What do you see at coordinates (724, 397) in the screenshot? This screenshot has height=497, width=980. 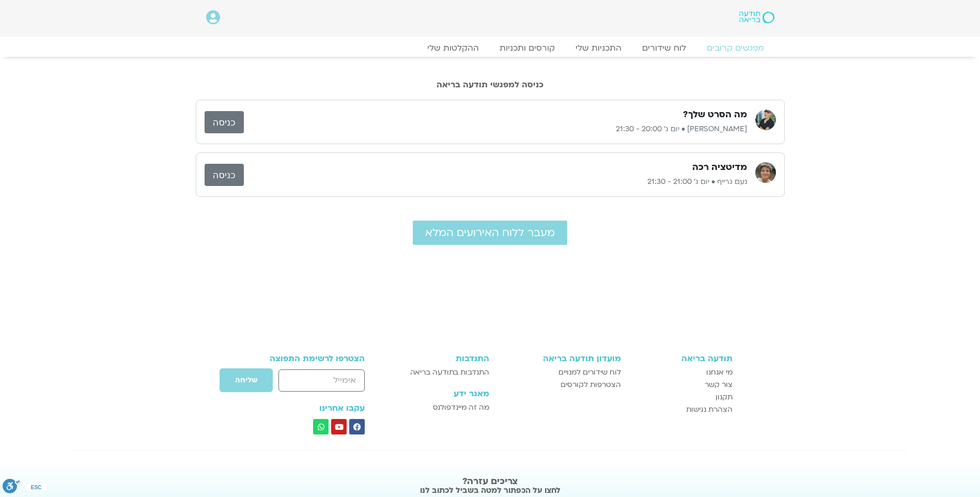 I see `span: תקנון` at bounding box center [724, 397].